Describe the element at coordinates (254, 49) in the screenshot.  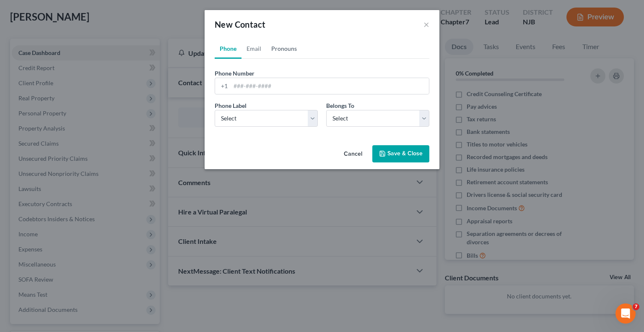
I see `a: Email` at that location.